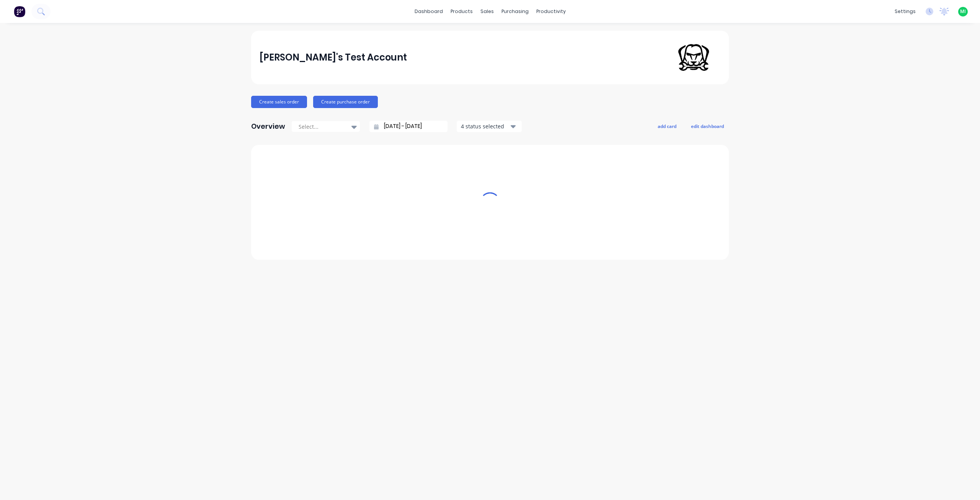 This screenshot has height=500, width=980. I want to click on button: Create purchase order, so click(345, 102).